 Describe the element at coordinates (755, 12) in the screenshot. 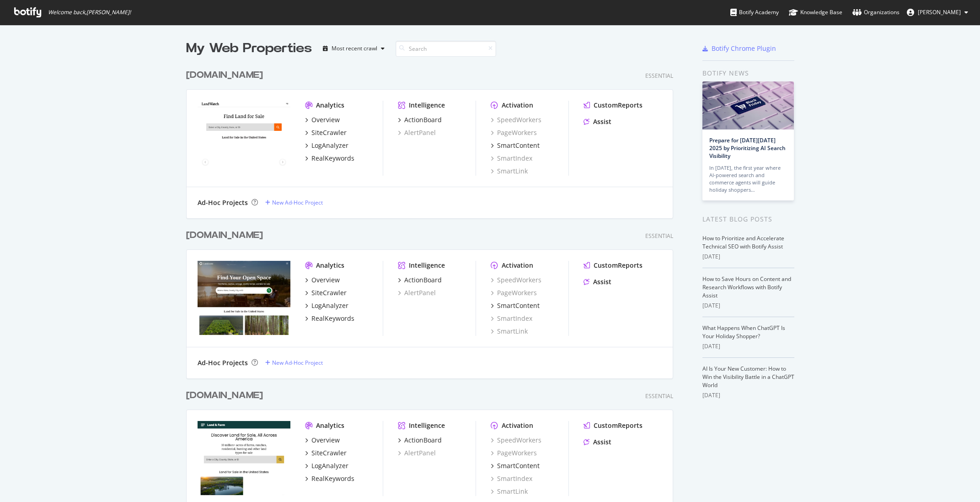

I see `div: Botify Academy` at that location.